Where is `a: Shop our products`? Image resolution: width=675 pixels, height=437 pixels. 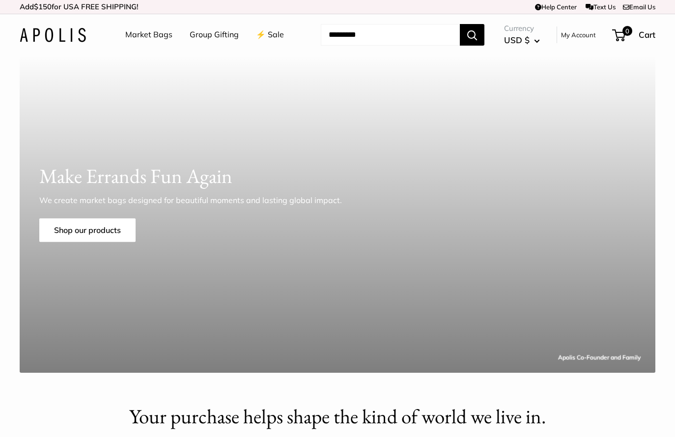
a: Shop our products is located at coordinates (87, 230).